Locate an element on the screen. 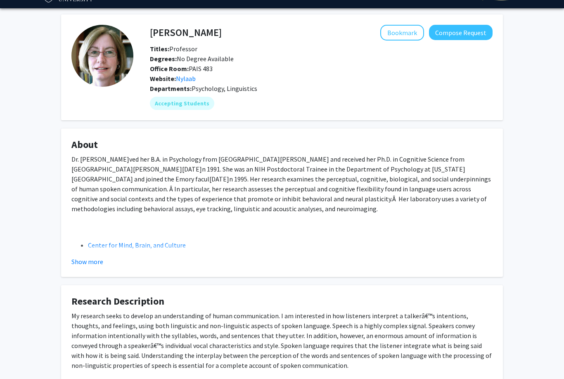 Image resolution: width=564 pixels, height=379 pixels. span: PAIS 483 is located at coordinates (181, 69).